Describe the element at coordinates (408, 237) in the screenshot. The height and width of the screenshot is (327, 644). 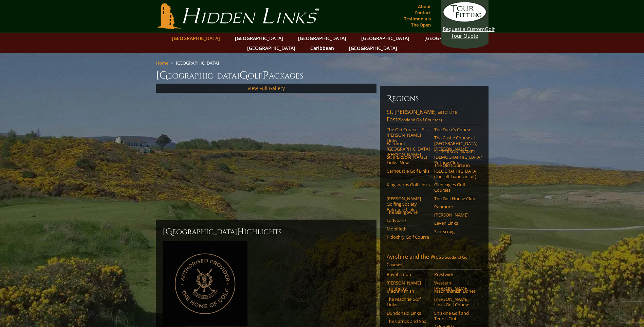
I see `a: Pitlochry Golf Course` at that location.